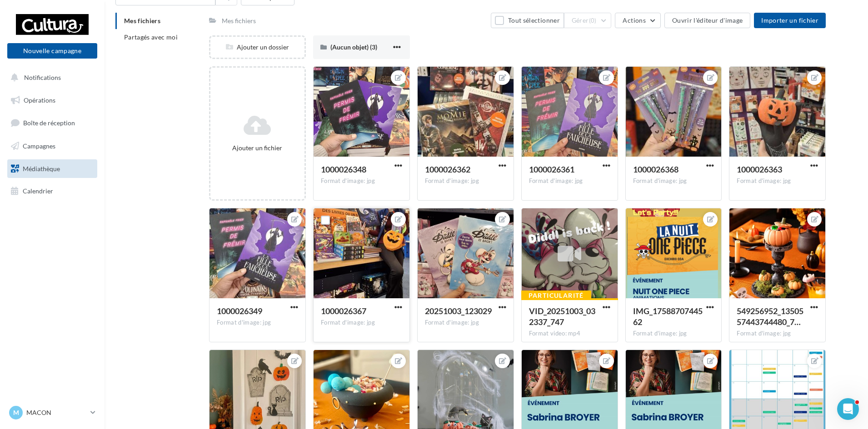  Describe the element at coordinates (57, 412) in the screenshot. I see `p: MACON` at that location.